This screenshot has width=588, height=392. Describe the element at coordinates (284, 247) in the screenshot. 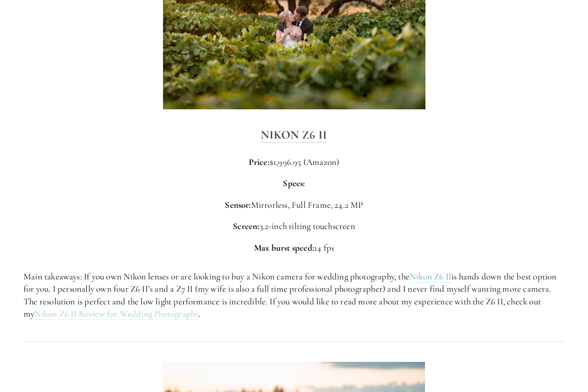

I see `strong: Max burst speed:` at that location.